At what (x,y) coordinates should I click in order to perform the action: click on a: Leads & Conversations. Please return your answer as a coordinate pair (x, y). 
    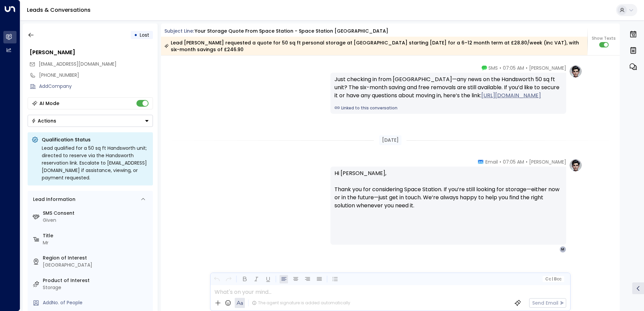
    Looking at the image, I should click on (58, 10).